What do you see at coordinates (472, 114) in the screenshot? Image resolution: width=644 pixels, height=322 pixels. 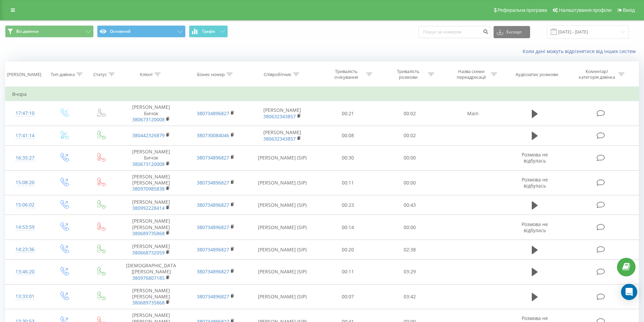 I see `td: Main` at bounding box center [472, 114].